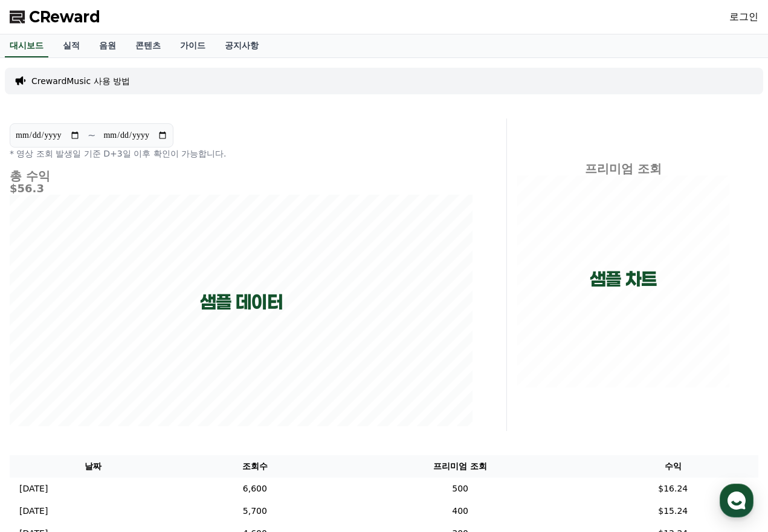 The image size is (768, 532). Describe the element at coordinates (460, 511) in the screenshot. I see `td: 400` at that location.